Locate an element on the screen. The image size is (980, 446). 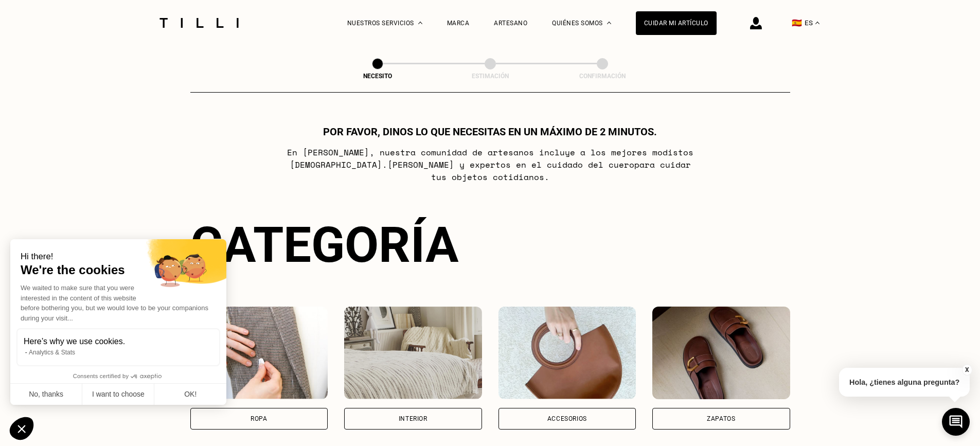
div: Interior is located at coordinates (413, 419).